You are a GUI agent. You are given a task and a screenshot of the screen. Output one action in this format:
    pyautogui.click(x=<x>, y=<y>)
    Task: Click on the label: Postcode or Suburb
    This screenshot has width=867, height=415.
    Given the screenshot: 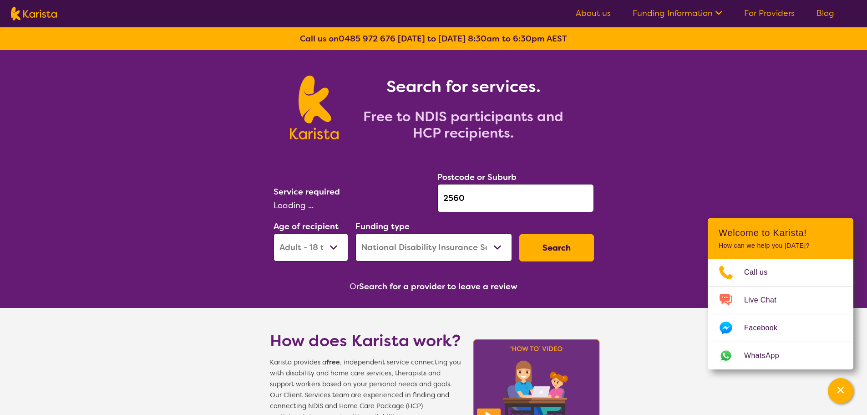 What is the action you would take?
    pyautogui.click(x=477, y=177)
    